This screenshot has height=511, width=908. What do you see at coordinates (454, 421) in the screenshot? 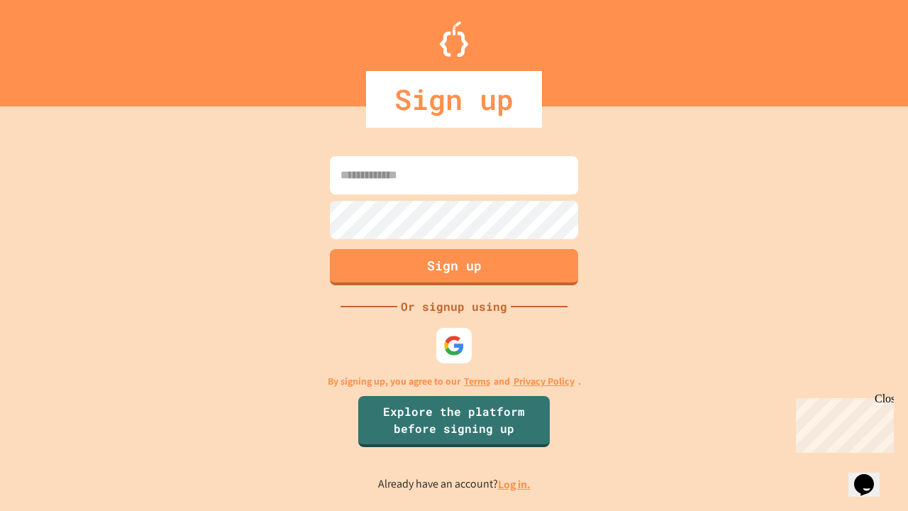
I see `a: Explore the platform before signing up` at bounding box center [454, 421].